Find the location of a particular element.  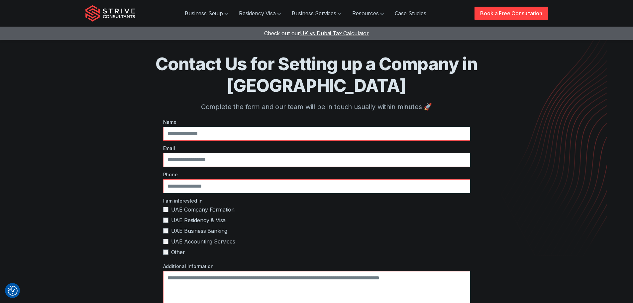

img: Revisit consent button is located at coordinates (13, 291).